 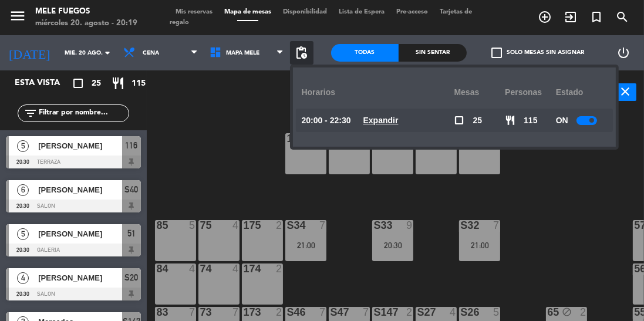 What do you see at coordinates (330, 312) in the screenshot?
I see `div: S47` at bounding box center [330, 312].